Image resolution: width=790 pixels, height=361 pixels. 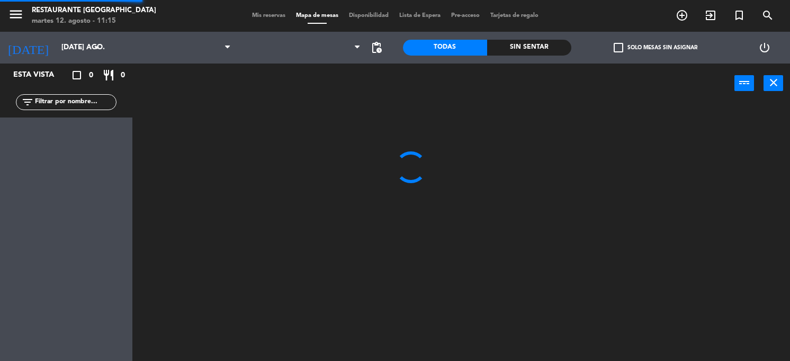 I want to click on i: close, so click(x=773, y=83).